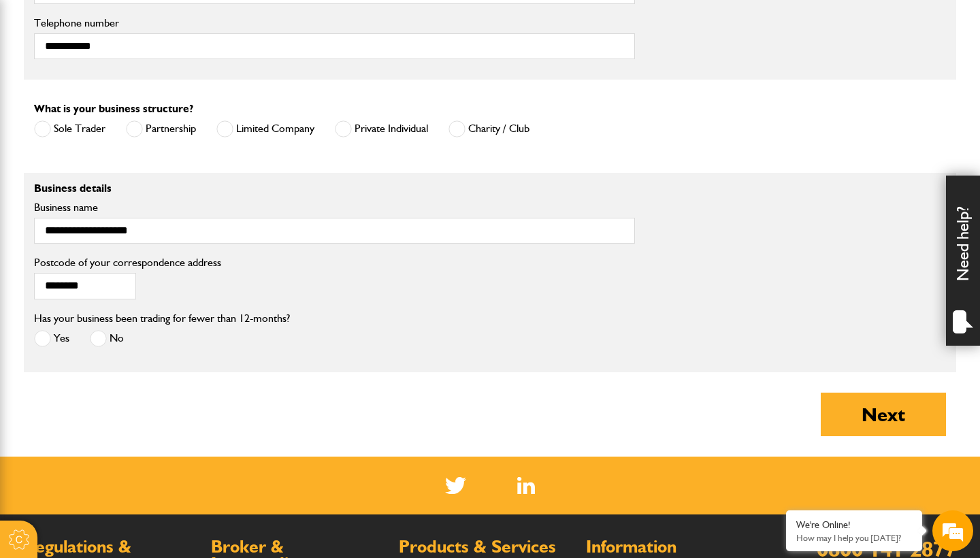  I want to click on input: Enter your last name, so click(133, 141).